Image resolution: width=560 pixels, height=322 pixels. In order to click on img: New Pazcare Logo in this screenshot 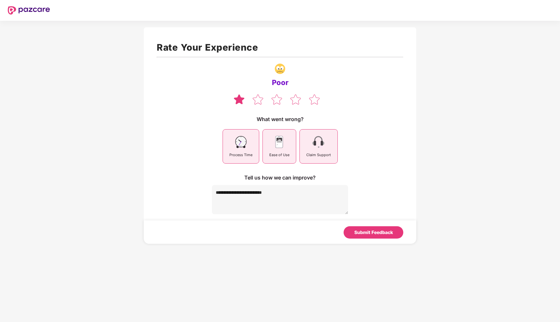, I will do `click(29, 10)`.